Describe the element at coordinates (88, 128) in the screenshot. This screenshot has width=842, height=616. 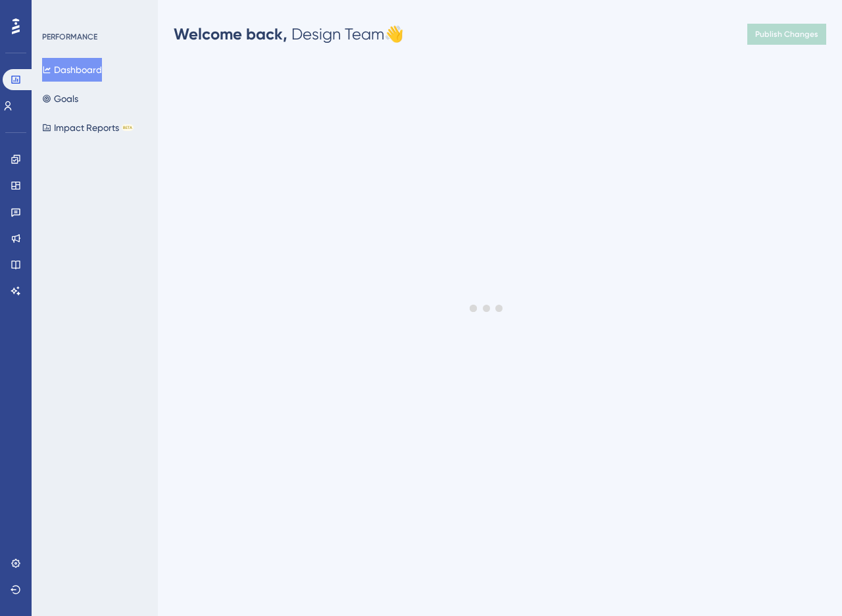
I see `button: Impact ReportsBETA` at that location.